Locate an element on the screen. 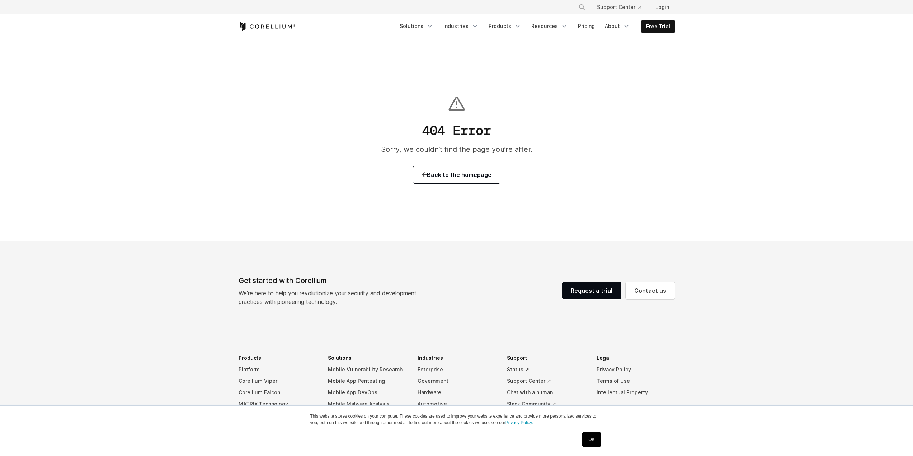 This screenshot has width=913, height=456. a: Platform is located at coordinates (278, 369).